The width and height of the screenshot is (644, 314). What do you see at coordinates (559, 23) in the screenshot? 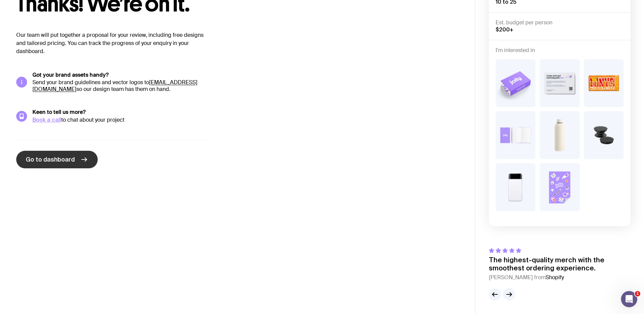
I see `h4: Est. budget per person` at bounding box center [559, 23].